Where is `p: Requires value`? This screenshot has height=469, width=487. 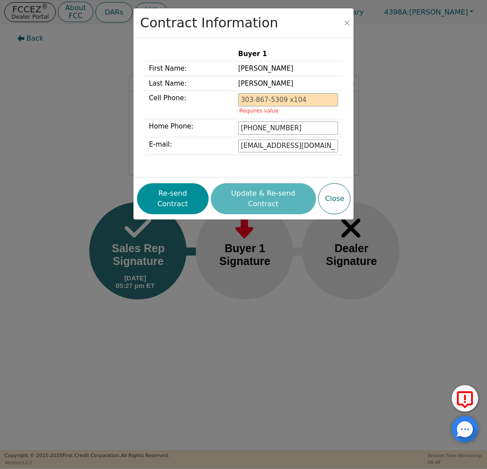 p: Requires value is located at coordinates (287, 111).